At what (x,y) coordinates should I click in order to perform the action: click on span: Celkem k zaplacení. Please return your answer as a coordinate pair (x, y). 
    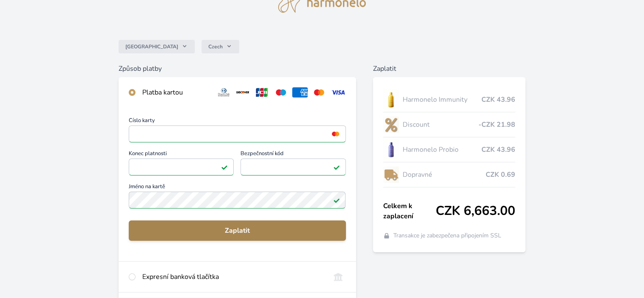
    Looking at the image, I should click on (410, 211).